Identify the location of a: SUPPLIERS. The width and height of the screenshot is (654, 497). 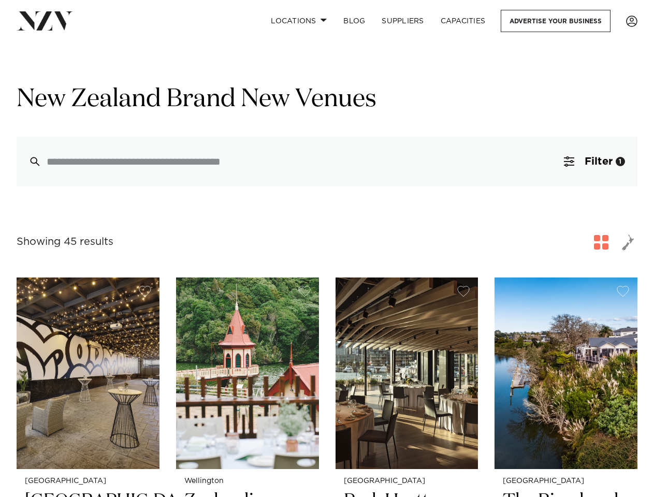
(402, 21).